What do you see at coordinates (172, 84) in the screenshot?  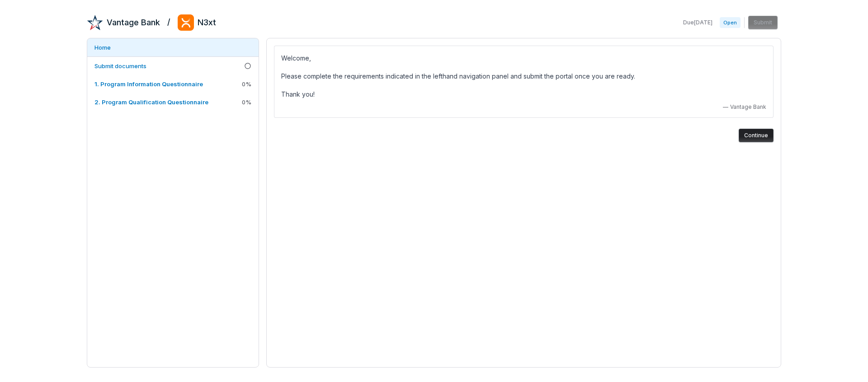 I see `a: 1. Program Information Questionnaire0%` at bounding box center [172, 84].